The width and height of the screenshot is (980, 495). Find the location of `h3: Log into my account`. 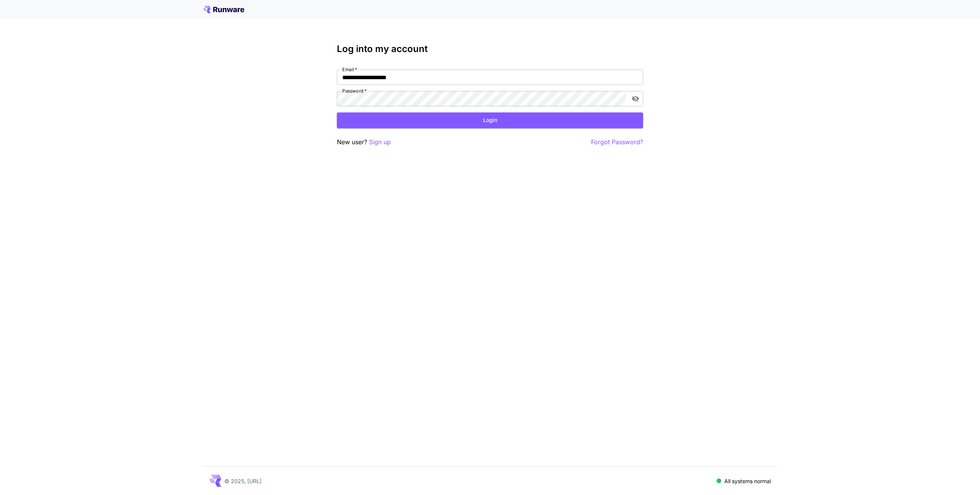

h3: Log into my account is located at coordinates (490, 49).